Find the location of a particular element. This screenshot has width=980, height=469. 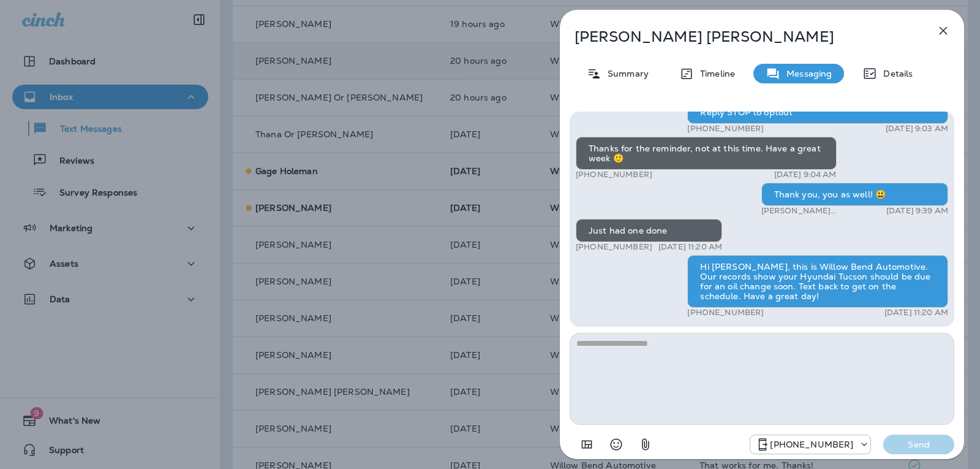

div: Thank you, you as well! 😃 is located at coordinates (855, 194).